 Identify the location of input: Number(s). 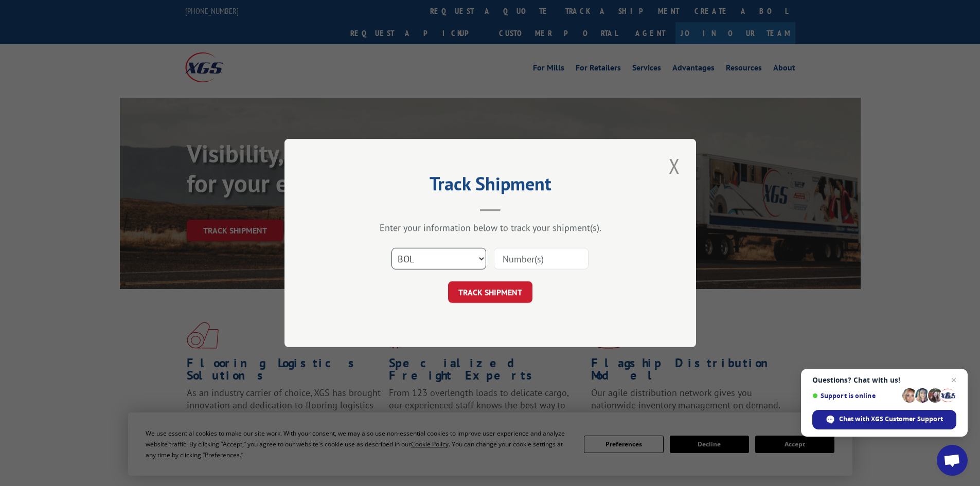
(541, 258).